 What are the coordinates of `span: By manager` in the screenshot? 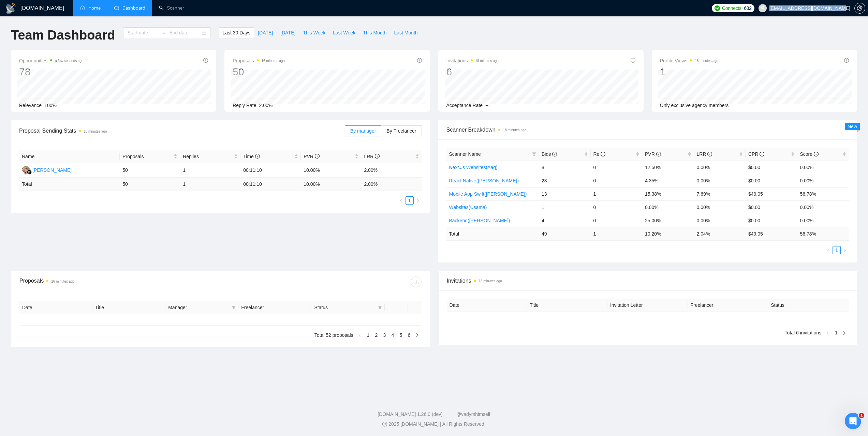 It's located at (363, 131).